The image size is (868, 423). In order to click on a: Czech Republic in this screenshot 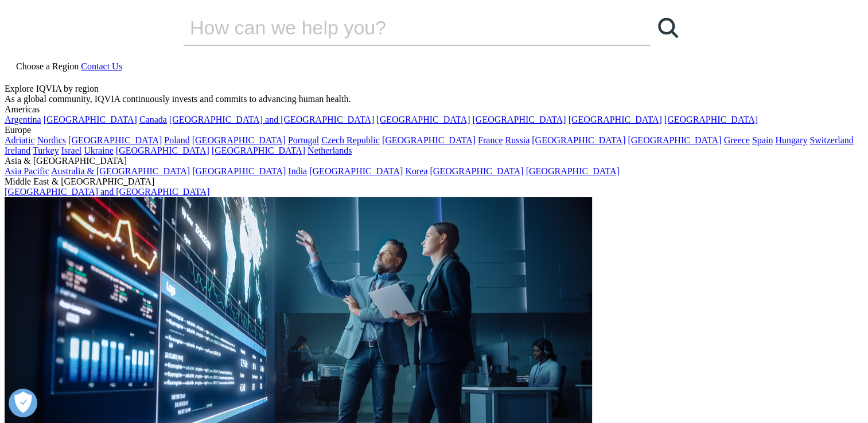, I will do `click(350, 140)`.